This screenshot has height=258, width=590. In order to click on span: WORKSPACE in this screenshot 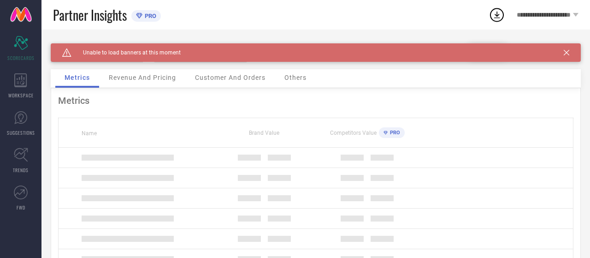, I will do `click(21, 95)`.